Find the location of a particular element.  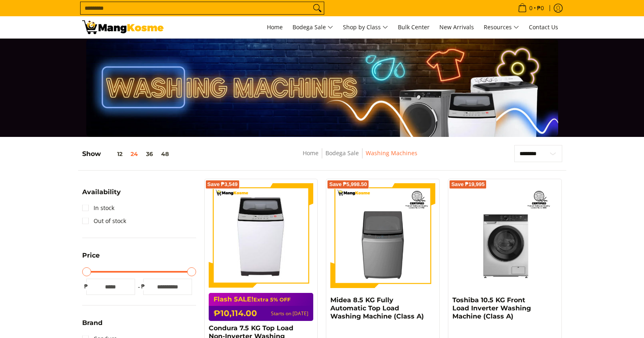

a: In stock is located at coordinates (98, 208).